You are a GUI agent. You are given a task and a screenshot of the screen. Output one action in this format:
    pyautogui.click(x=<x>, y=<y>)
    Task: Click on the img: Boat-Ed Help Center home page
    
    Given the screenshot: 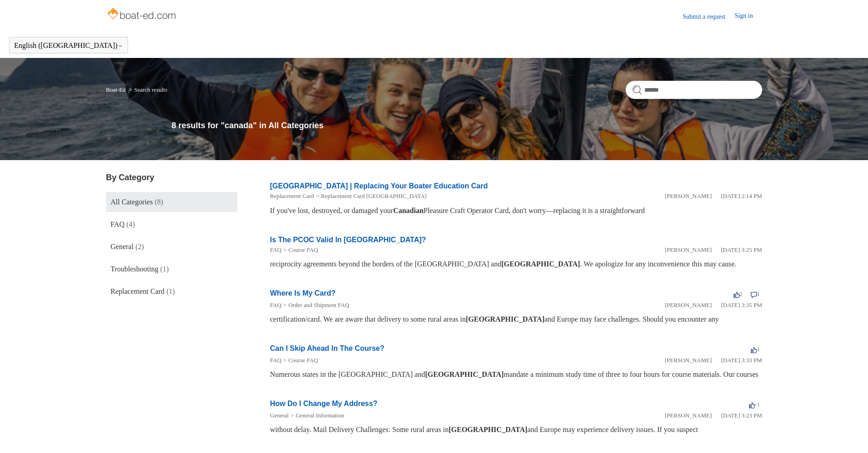 What is the action you would take?
    pyautogui.click(x=142, y=15)
    